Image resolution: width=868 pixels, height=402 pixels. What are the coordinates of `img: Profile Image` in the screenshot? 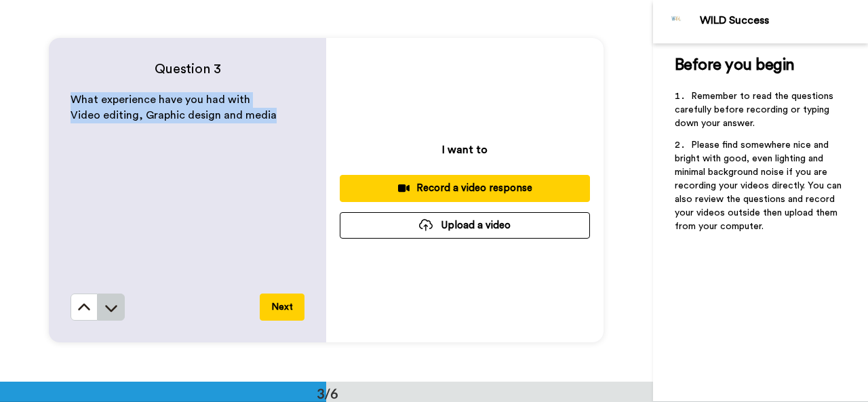 It's located at (676, 22).